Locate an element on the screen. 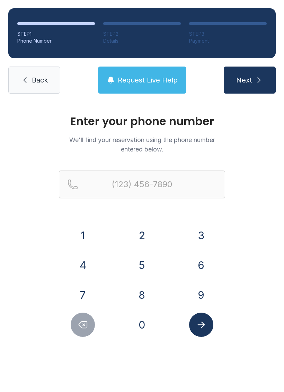  div: STEP 3 is located at coordinates (228, 34).